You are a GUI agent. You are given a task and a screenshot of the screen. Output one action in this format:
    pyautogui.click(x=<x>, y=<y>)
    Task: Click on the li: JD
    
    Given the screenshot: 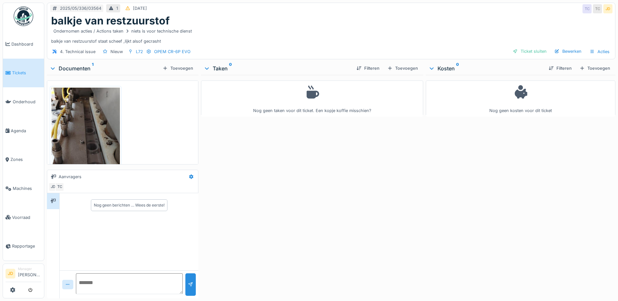 What is the action you would take?
    pyautogui.click(x=10, y=274)
    